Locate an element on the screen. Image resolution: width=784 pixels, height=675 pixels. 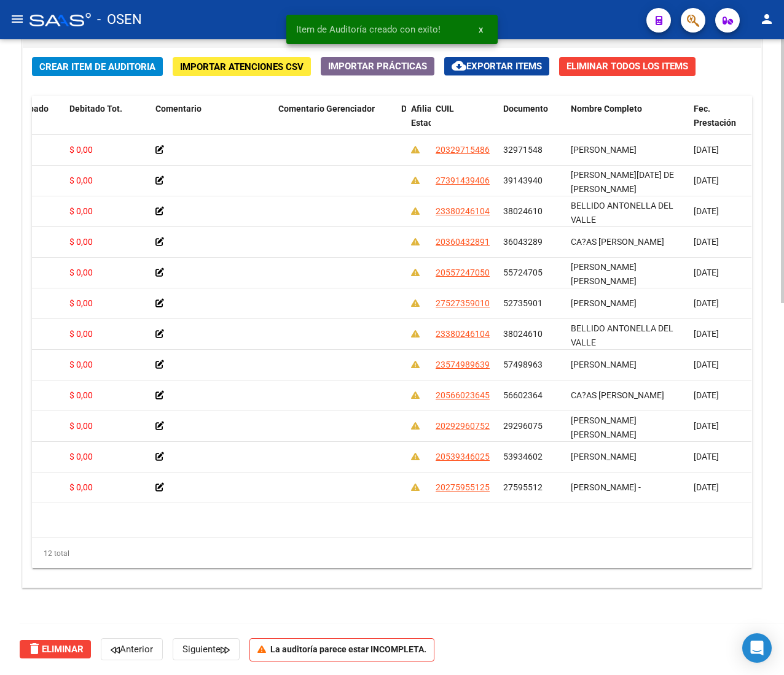
span: x is located at coordinates (480, 29).